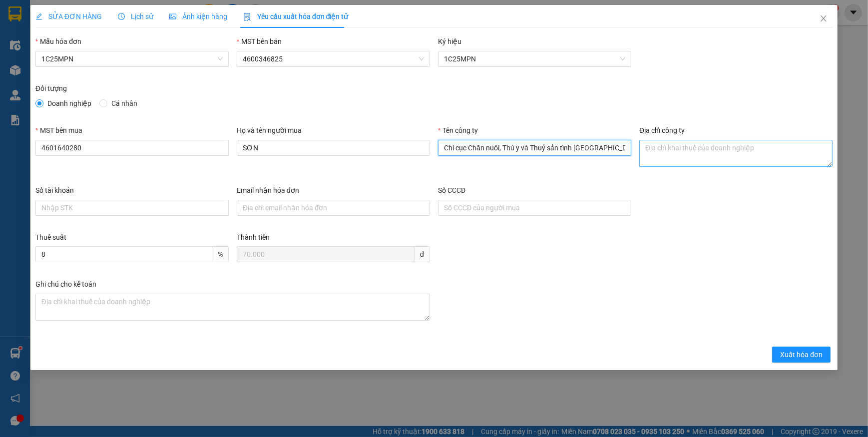  What do you see at coordinates (66, 284) in the screenshot?
I see `label: Ghi chú cho kế toán` at bounding box center [66, 284].